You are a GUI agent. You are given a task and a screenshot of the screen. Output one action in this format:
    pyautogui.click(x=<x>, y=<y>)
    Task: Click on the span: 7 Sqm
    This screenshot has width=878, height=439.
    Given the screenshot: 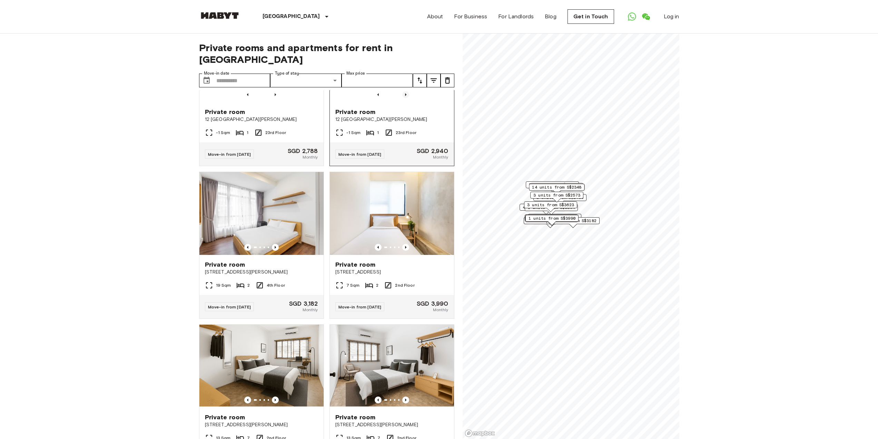 What is the action you would take?
    pyautogui.click(x=353, y=285)
    